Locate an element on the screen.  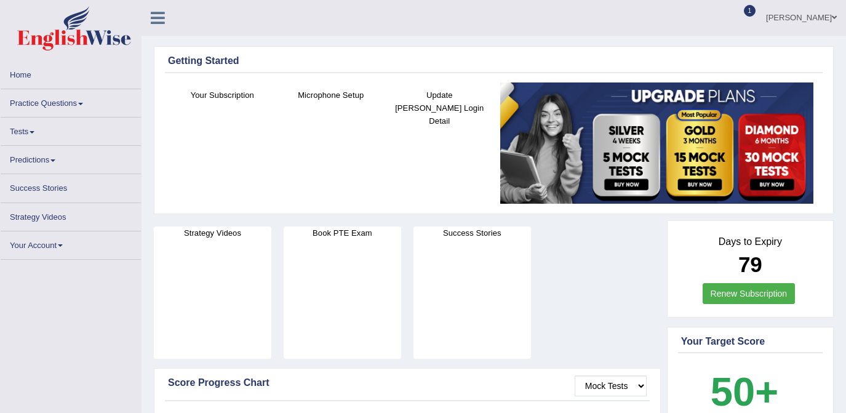
h4: Microphone Setup is located at coordinates (331, 95).